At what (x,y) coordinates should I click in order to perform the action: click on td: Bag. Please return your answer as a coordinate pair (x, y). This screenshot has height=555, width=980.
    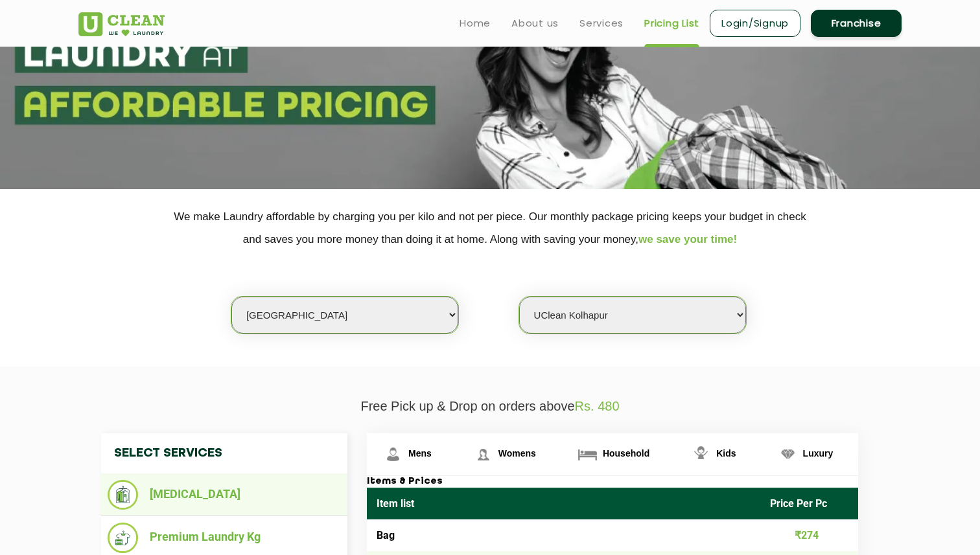
    Looking at the image, I should click on (563, 535).